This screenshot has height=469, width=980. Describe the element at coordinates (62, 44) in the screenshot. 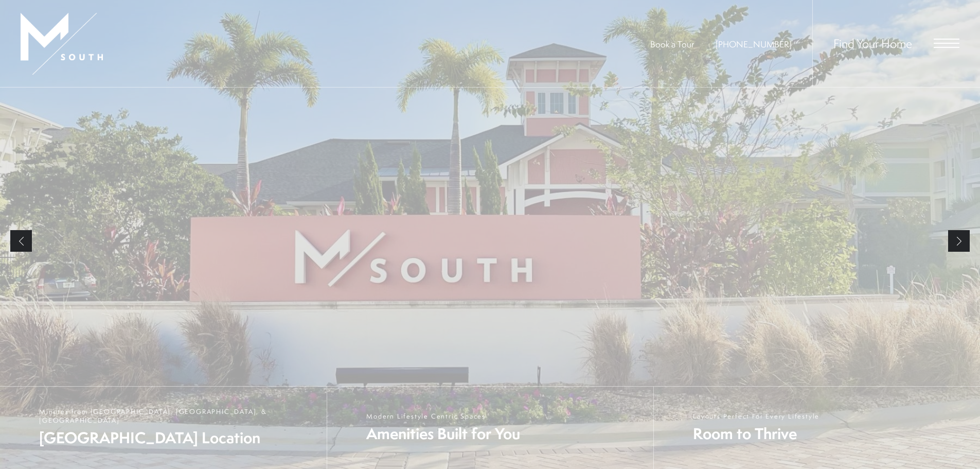

I see `img: MSouth` at that location.